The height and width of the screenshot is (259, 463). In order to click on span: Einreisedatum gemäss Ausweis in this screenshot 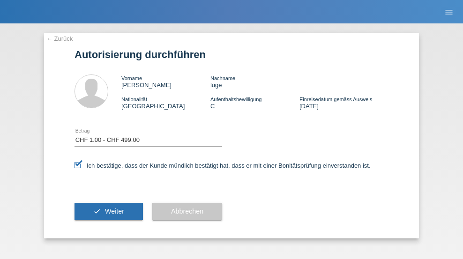, I will do `click(335, 99)`.